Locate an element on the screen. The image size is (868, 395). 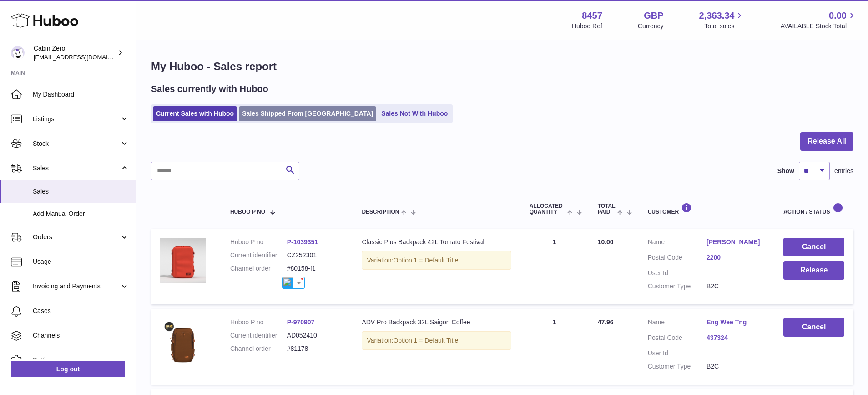
button: Release All is located at coordinates (827, 141).